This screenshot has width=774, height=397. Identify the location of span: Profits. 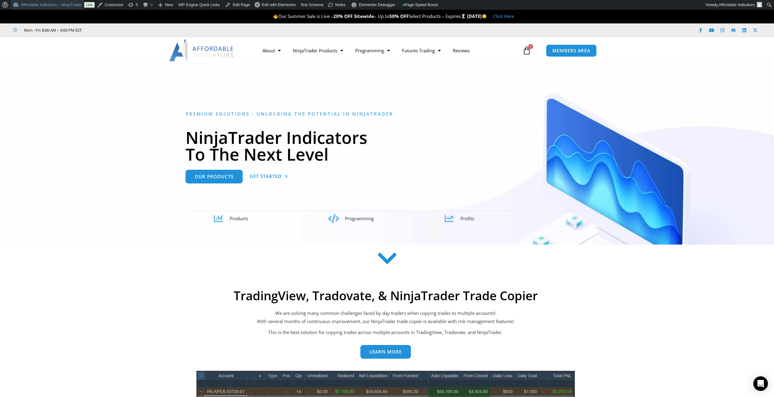
(467, 218).